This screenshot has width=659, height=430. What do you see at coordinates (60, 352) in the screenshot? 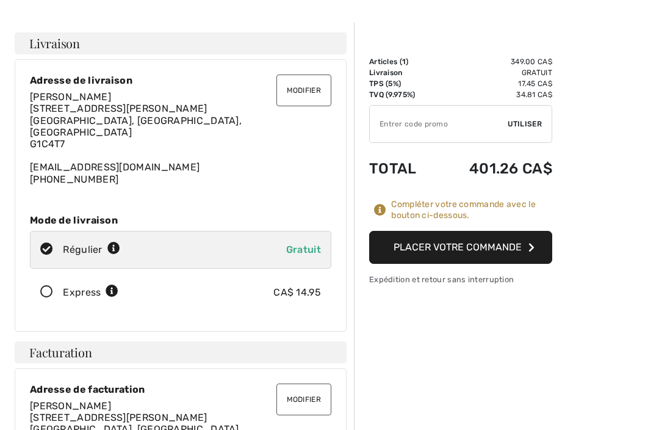
I see `span: Facturation` at bounding box center [60, 352].